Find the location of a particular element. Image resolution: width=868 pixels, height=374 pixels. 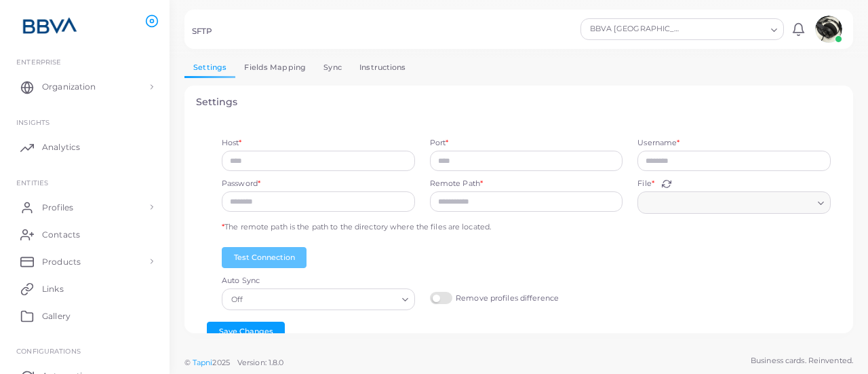

span: Business cards. Reinvented. is located at coordinates (802, 361).